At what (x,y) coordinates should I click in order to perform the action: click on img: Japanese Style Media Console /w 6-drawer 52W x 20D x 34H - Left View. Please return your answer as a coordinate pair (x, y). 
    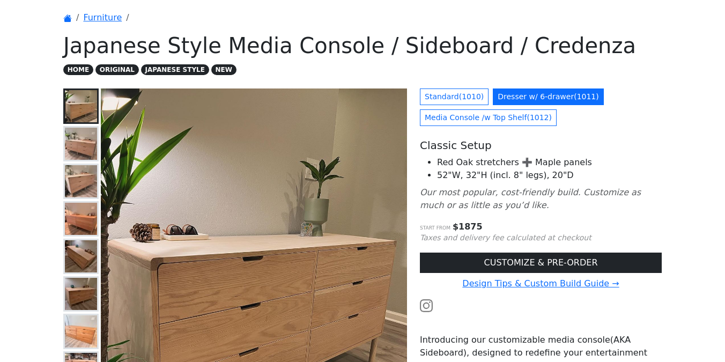
    Looking at the image, I should click on (81, 294).